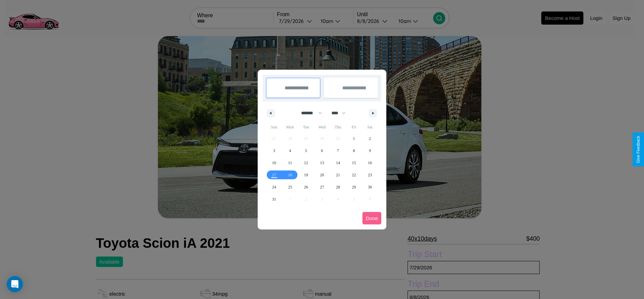  Describe the element at coordinates (322, 127) in the screenshot. I see `span: Wed` at that location.